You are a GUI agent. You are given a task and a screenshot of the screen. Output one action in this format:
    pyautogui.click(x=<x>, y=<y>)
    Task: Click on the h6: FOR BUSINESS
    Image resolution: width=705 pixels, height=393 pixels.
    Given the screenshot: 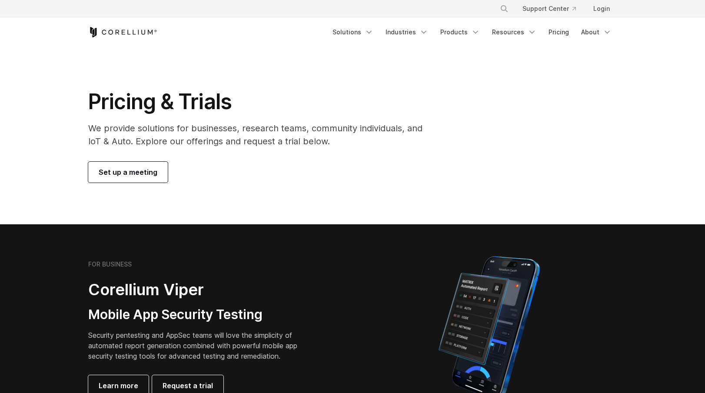 What is the action you would take?
    pyautogui.click(x=110, y=264)
    